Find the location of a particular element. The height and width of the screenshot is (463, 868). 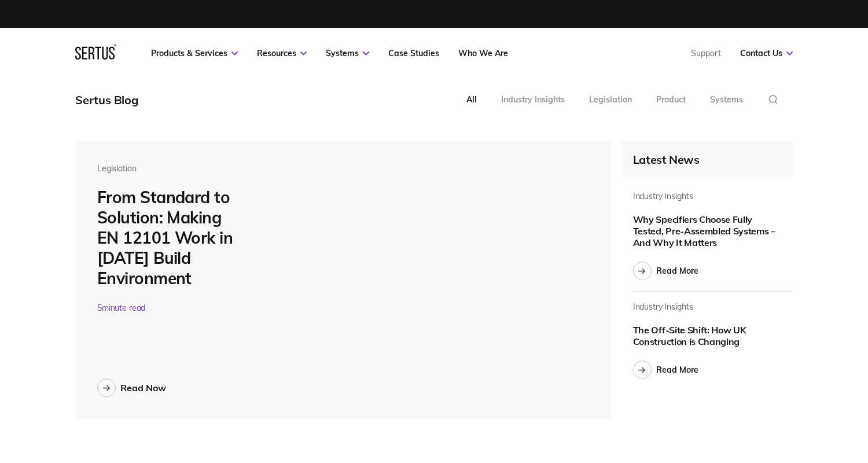

div: Systems is located at coordinates (726, 99).